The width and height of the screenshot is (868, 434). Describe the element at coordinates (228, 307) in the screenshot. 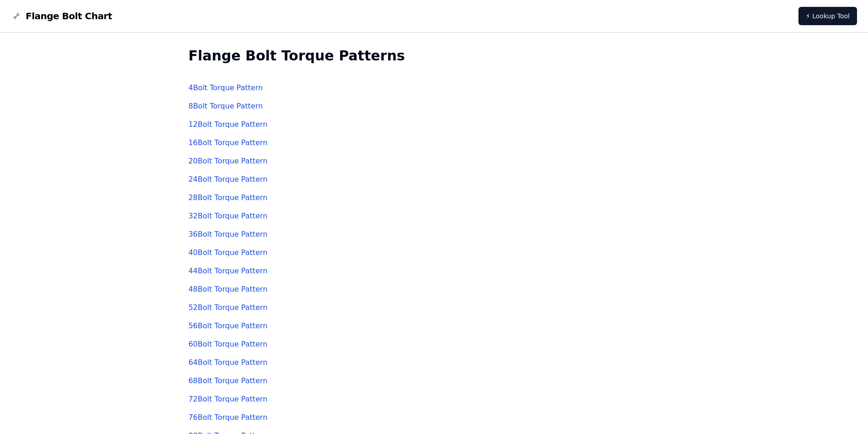

I see `a: 52Bolt Torque Pattern` at that location.